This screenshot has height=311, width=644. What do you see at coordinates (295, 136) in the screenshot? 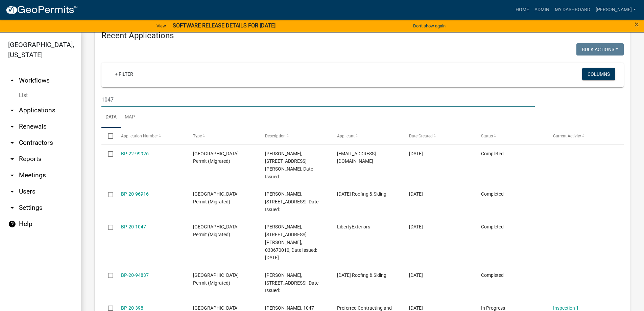
I see `datatable-header-cell: Description` at bounding box center [295, 136].